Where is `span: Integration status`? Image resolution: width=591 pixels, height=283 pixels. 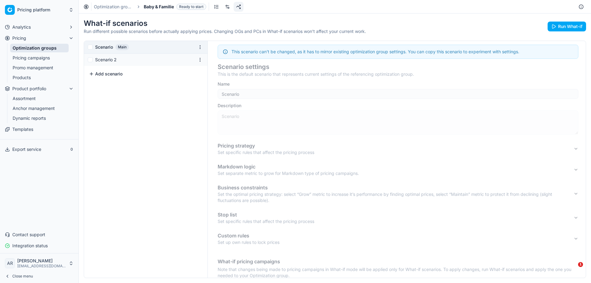
span: Integration status is located at coordinates (30, 246).